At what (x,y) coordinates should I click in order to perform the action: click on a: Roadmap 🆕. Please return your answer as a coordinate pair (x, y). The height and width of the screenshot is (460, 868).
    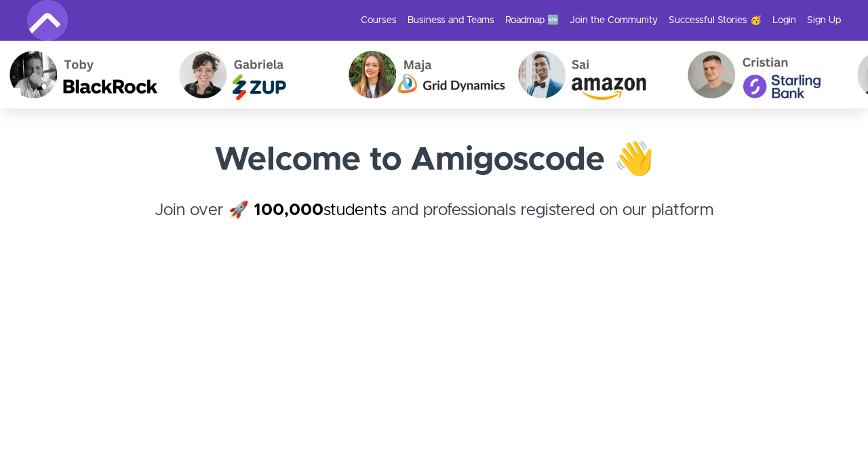
    Looking at the image, I should click on (532, 20).